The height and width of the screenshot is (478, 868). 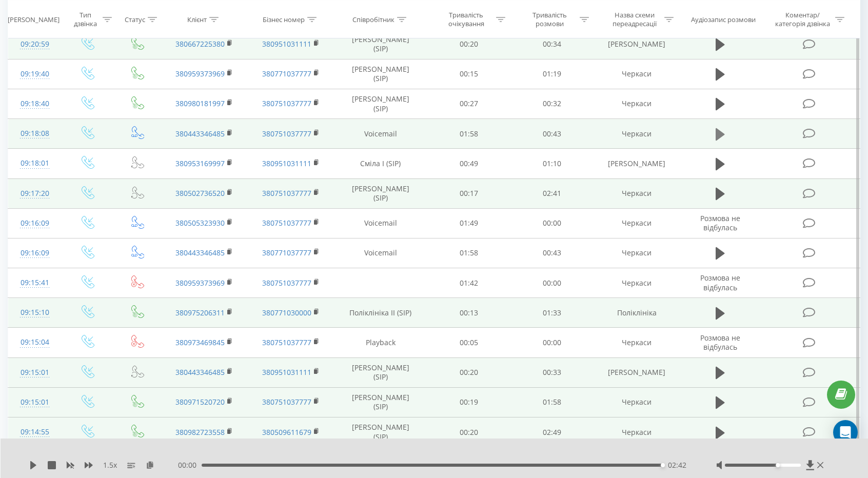 I want to click on div: 09:15:41, so click(x=35, y=283).